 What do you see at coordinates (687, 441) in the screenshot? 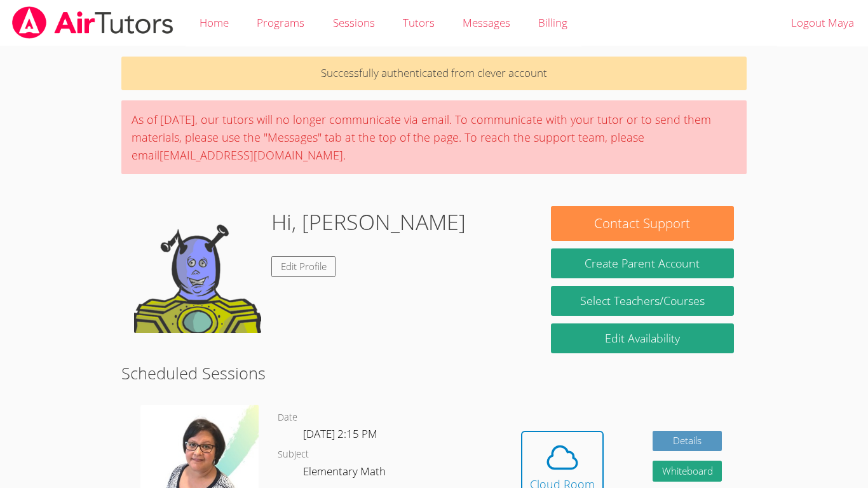
I see `a: Details` at bounding box center [687, 441].